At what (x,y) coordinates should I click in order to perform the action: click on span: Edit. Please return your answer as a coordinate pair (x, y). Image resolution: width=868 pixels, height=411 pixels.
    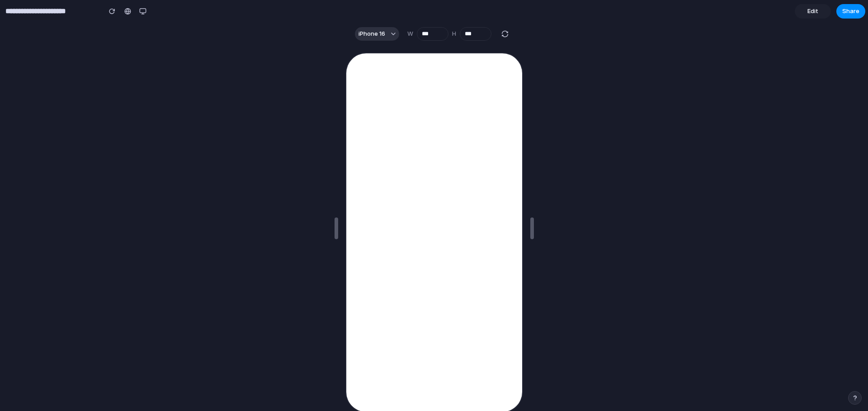
    Looking at the image, I should click on (813, 11).